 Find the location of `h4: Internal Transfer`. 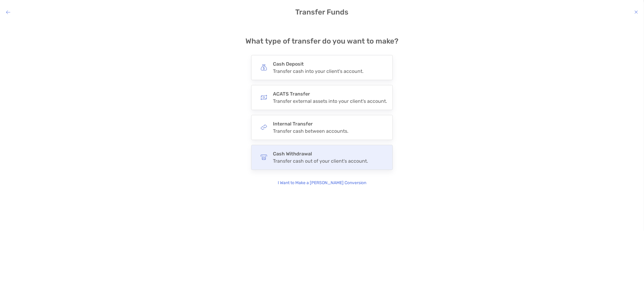

h4: Internal Transfer is located at coordinates (311, 124).